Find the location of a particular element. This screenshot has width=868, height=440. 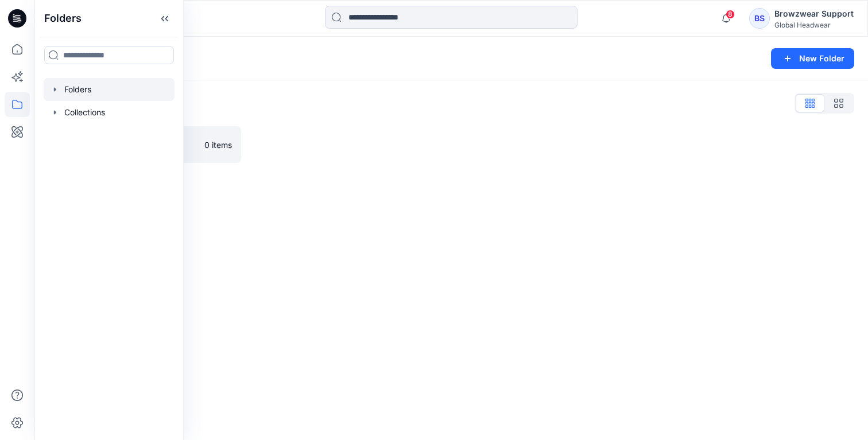

p: 0 items is located at coordinates (218, 144).